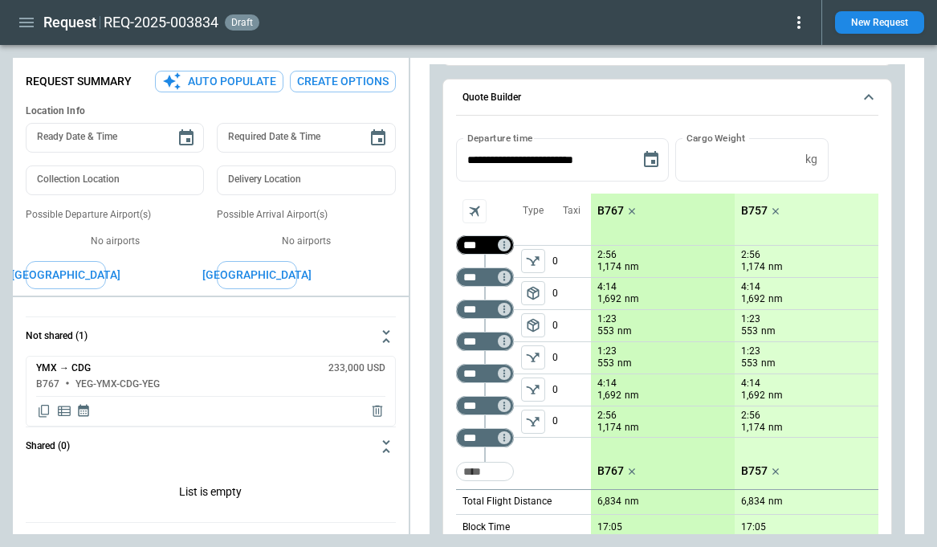  What do you see at coordinates (357, 368) in the screenshot?
I see `h6: 233,000 USD` at bounding box center [357, 368].